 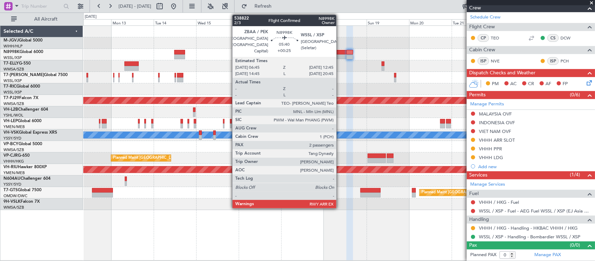 I want to click on span: 9H-VSLK, so click(x=12, y=202).